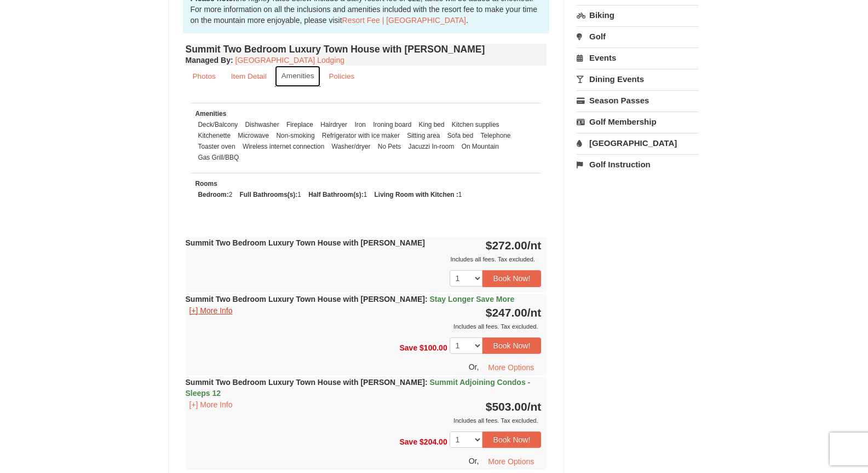 The image size is (868, 473). Describe the element at coordinates (295, 136) in the screenshot. I see `li: Non-smoking` at that location.